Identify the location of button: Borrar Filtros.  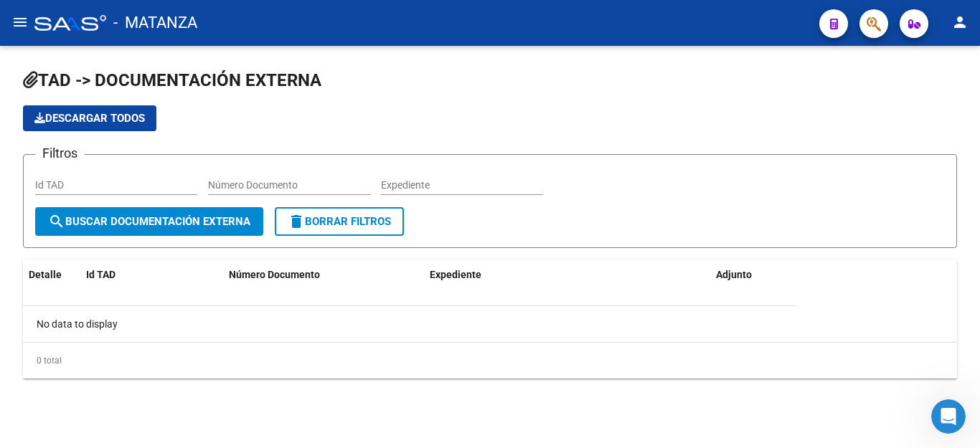
(339, 222).